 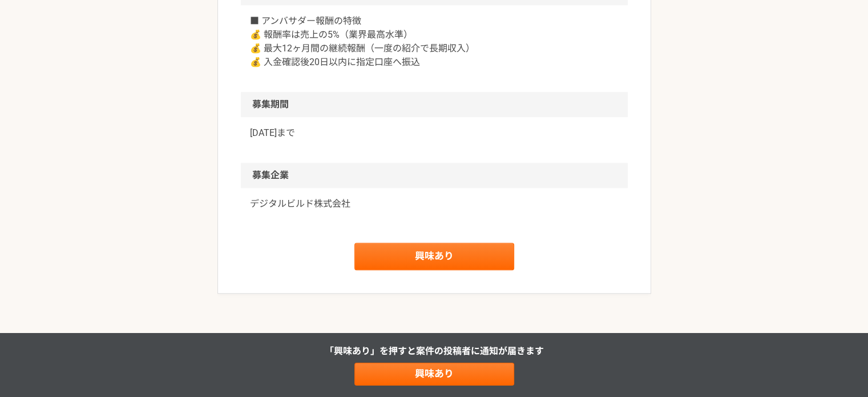 What do you see at coordinates (434, 204) in the screenshot?
I see `a: デジタルビルド株式会社` at bounding box center [434, 204].